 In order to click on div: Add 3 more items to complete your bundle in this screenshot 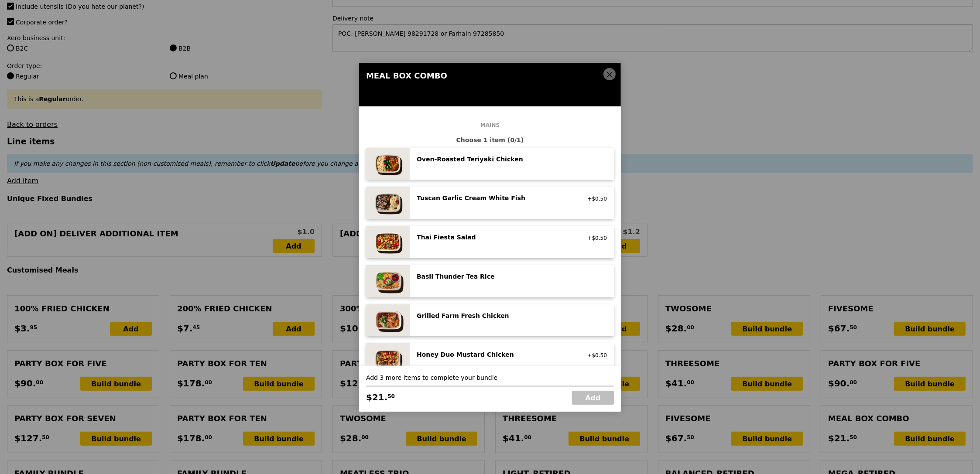, I will do `click(490, 378)`.